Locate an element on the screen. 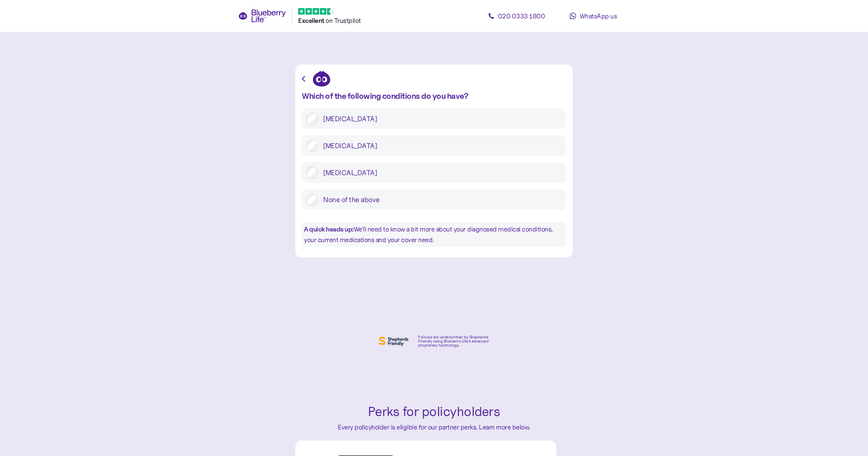 This screenshot has width=868, height=456. div: Which of the following conditions do you have? is located at coordinates (434, 96).